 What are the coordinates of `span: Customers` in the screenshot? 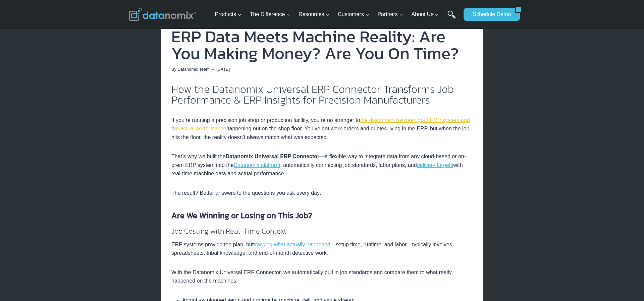 It's located at (353, 15).